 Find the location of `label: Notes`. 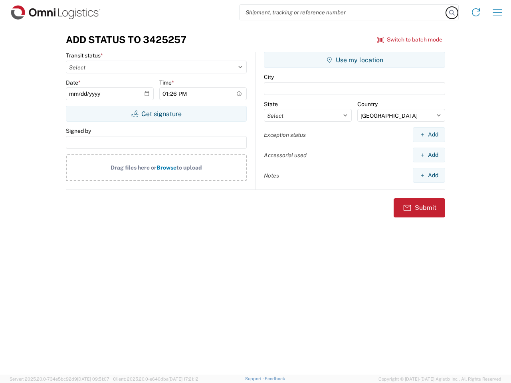

label: Notes is located at coordinates (271, 176).